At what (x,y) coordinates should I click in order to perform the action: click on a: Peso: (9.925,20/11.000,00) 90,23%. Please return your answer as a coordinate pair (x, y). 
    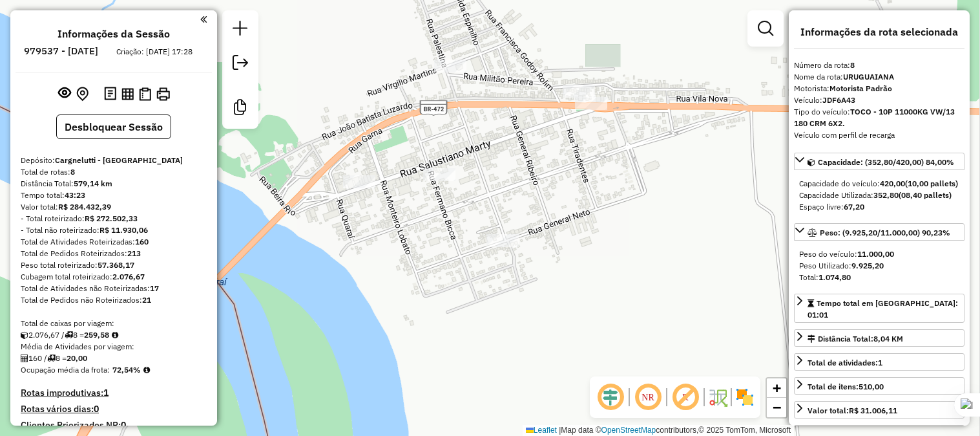
    Looking at the image, I should click on (879, 232).